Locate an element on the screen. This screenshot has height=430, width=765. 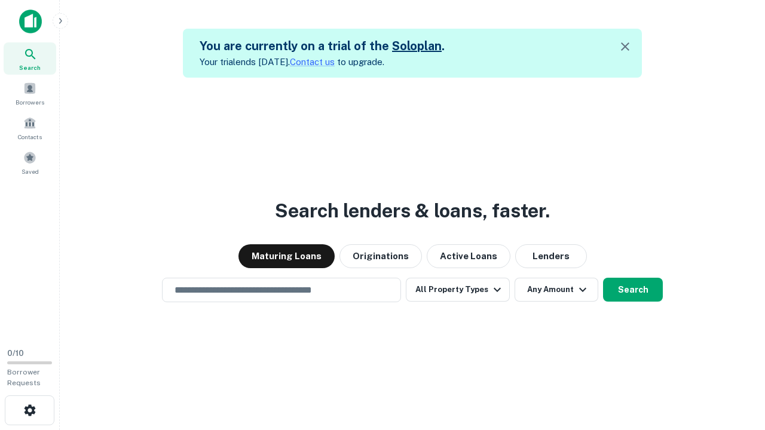
button: Any Amount is located at coordinates (556, 290).